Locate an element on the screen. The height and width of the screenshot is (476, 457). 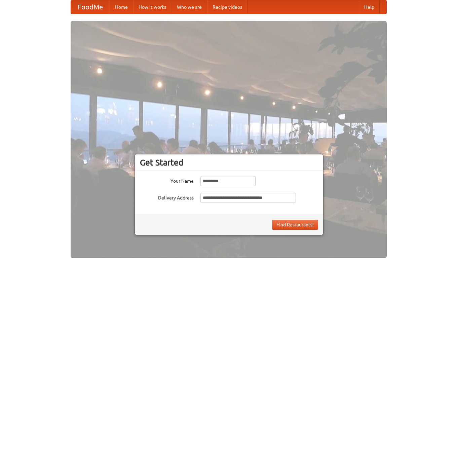
a: How it works is located at coordinates (152, 7).